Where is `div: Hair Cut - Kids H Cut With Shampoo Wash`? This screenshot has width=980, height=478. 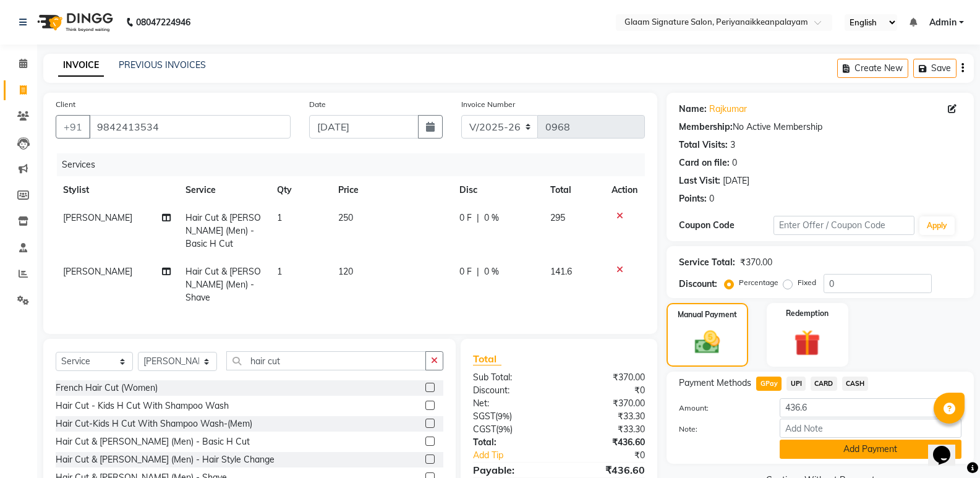 div: Hair Cut - Kids H Cut With Shampoo Wash is located at coordinates (142, 406).